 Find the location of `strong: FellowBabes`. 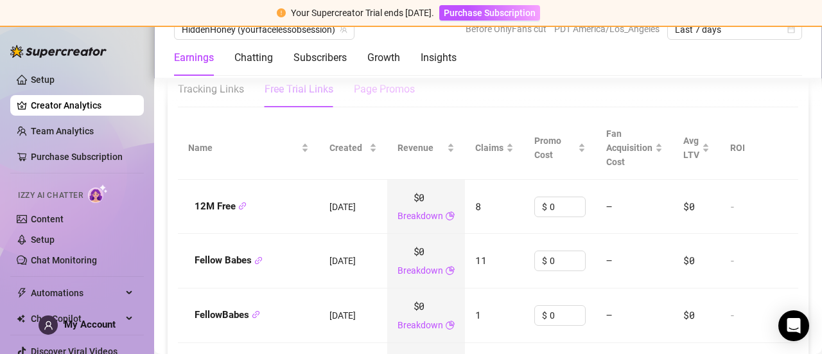

strong: FellowBabes is located at coordinates (227, 315).